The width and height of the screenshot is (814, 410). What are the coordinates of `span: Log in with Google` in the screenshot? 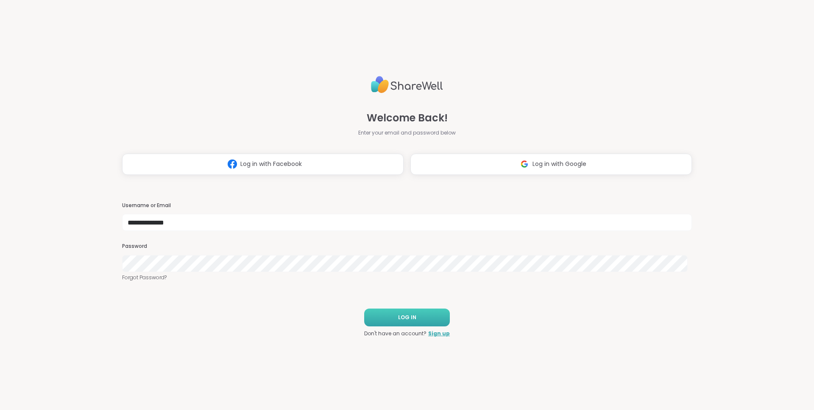 It's located at (559, 164).